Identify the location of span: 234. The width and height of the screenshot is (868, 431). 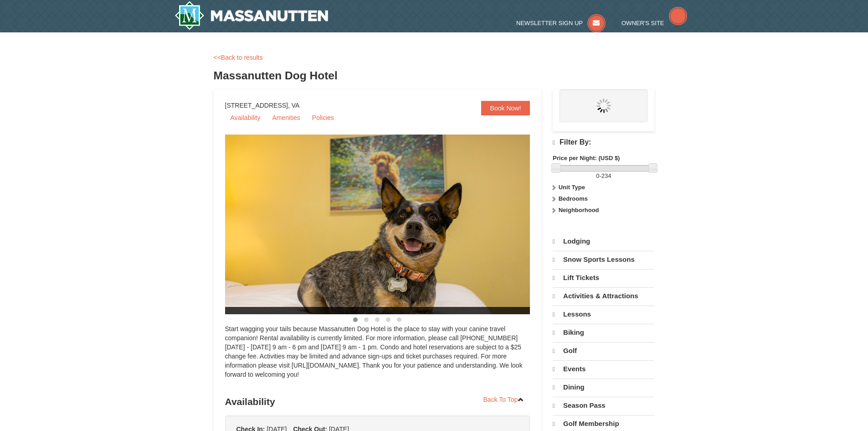
(606, 176).